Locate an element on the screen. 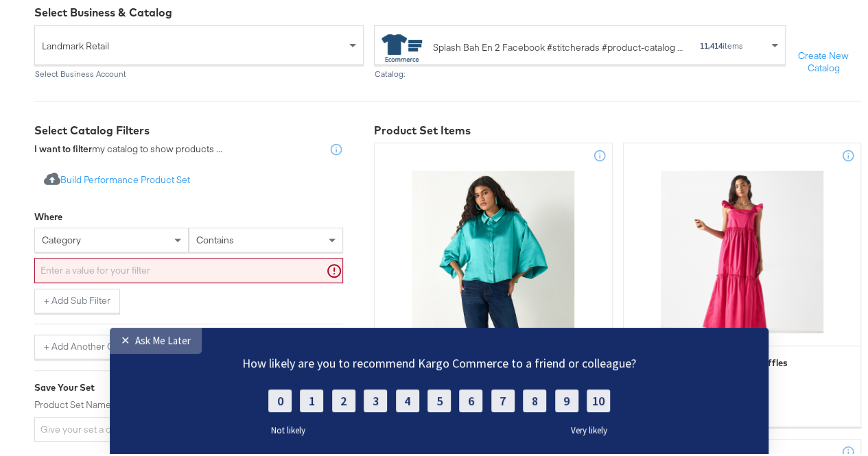  strong: I want to filter is located at coordinates (63, 146).